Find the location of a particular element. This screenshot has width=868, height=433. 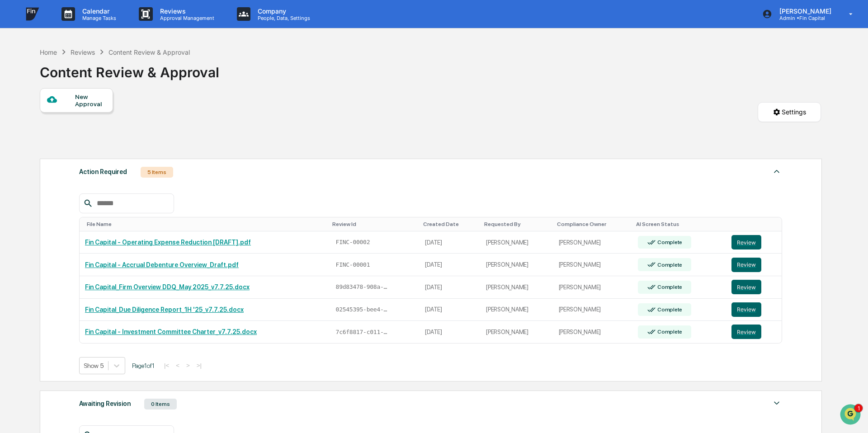

div: Start new chat is located at coordinates (94, 74).